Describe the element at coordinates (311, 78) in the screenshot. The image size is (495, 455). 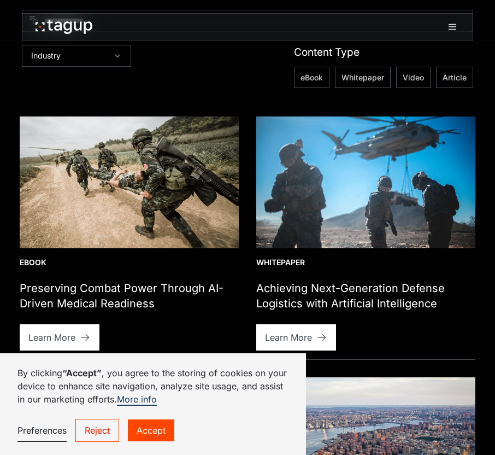
I see `span: eBook` at that location.